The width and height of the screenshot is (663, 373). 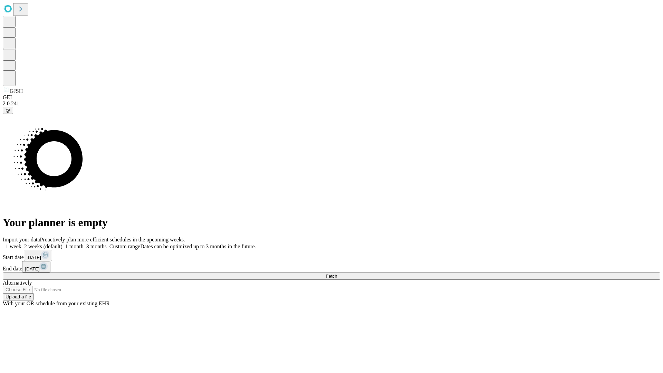 I want to click on span: Dates can be optimized up to 3 months in the future., so click(x=198, y=246).